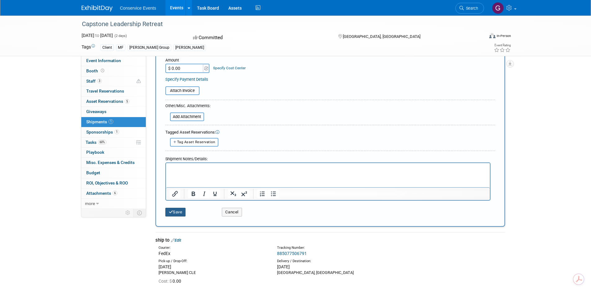  I want to click on div: Event Format, so click(480, 37).